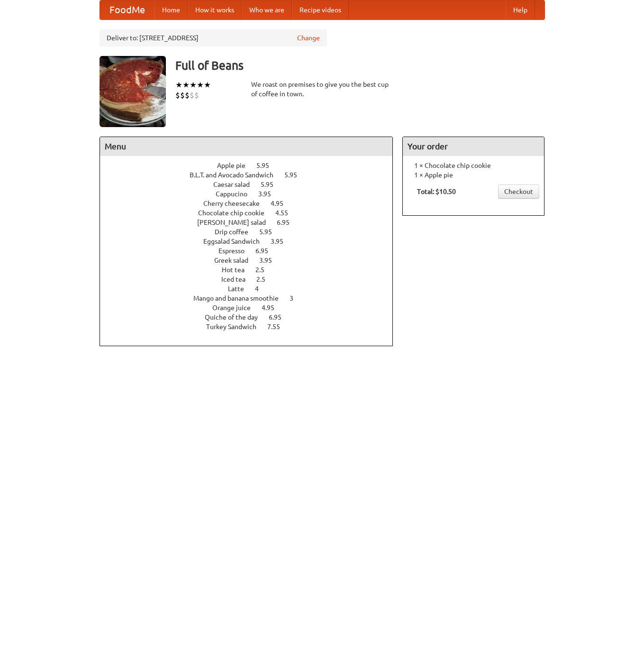  I want to click on a: B.L.T. and Avocado Sandwich 5.95, so click(252, 175).